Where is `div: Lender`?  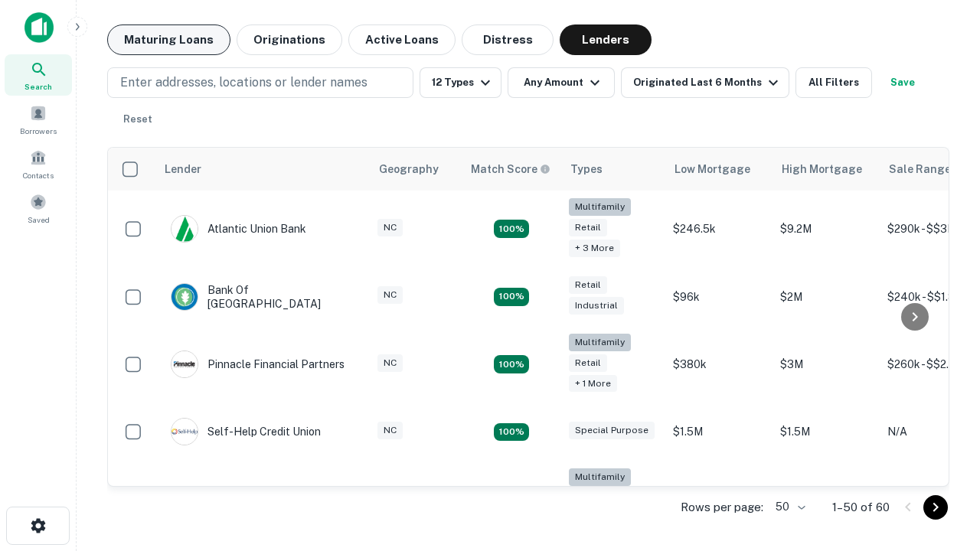 div: Lender is located at coordinates (183, 169).